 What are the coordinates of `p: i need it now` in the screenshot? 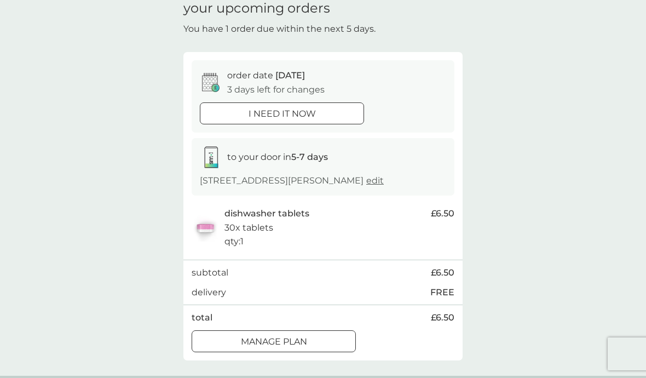 It's located at (282, 114).